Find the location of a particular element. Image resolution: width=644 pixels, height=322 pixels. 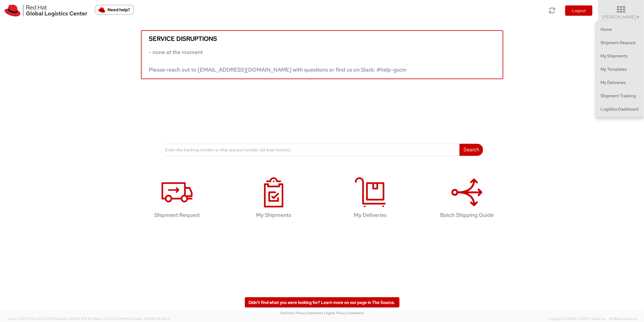

button: Logout is located at coordinates (579, 11).